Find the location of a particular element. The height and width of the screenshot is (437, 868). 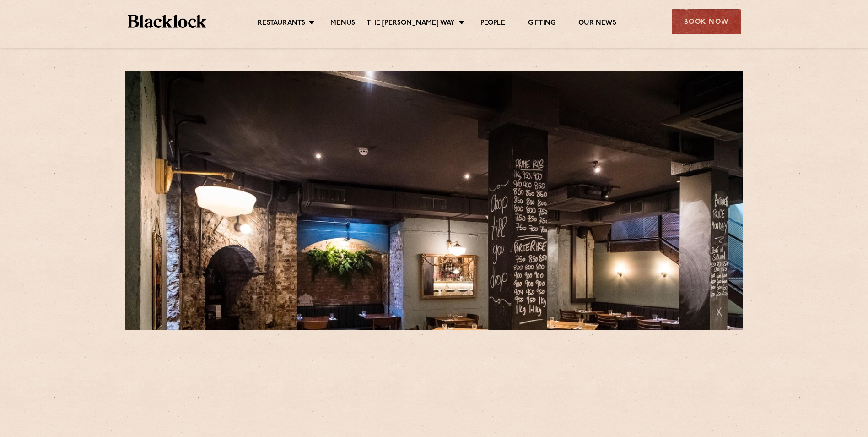

div: Book Now is located at coordinates (706, 21).